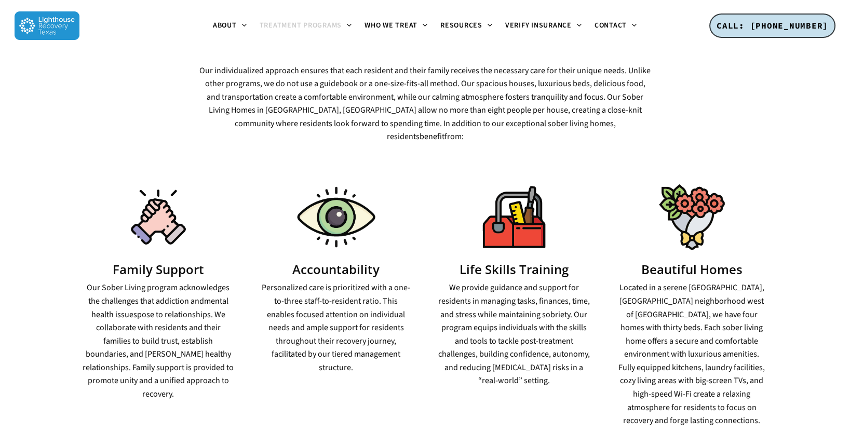 This screenshot has width=850, height=434. Describe the element at coordinates (432, 137) in the screenshot. I see `a: benefit` at that location.